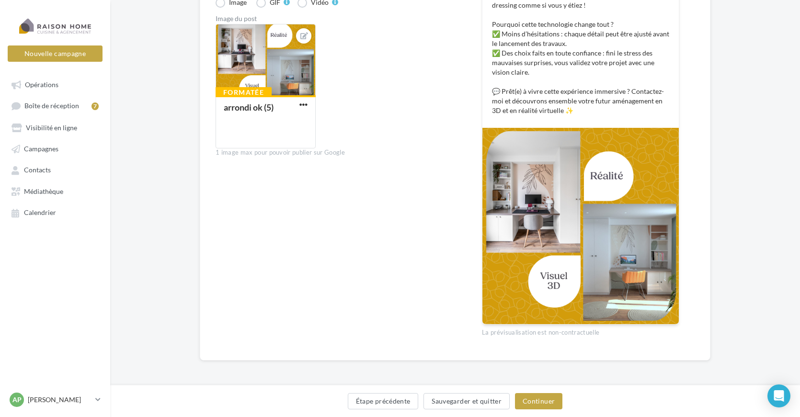 This screenshot has width=800, height=417. What do you see at coordinates (55, 105) in the screenshot?
I see `a: Boîte de réception7` at bounding box center [55, 105].